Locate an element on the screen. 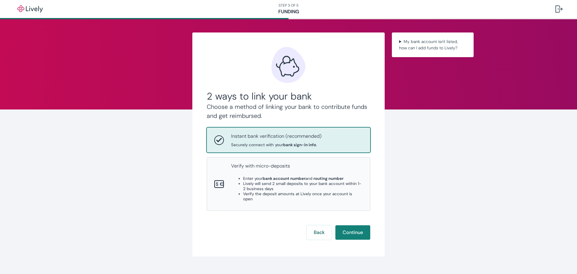 This screenshot has width=577, height=274. button: Instant bank verificationInstant bank verification (recommended)Securely connect with yourbank si... is located at coordinates (288, 140).